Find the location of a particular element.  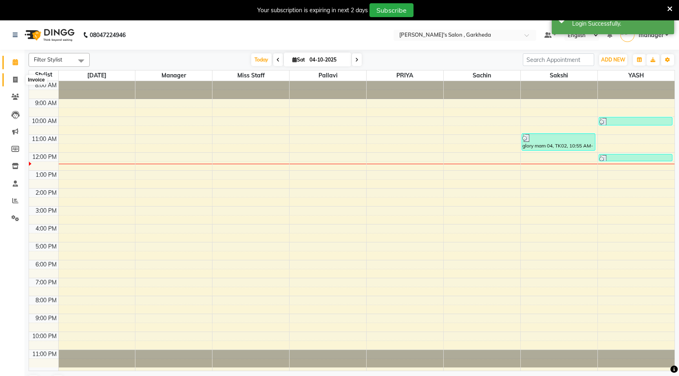

div: 6:00 PM is located at coordinates (46, 265).